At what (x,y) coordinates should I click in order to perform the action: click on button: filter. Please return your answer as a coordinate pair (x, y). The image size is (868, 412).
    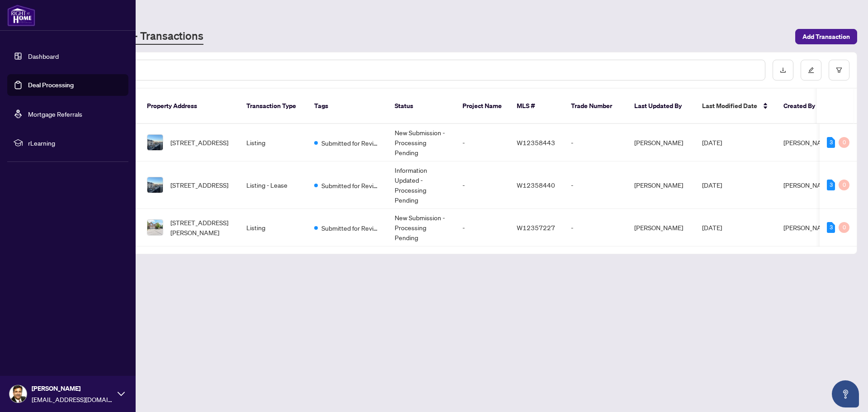
    Looking at the image, I should click on (840, 70).